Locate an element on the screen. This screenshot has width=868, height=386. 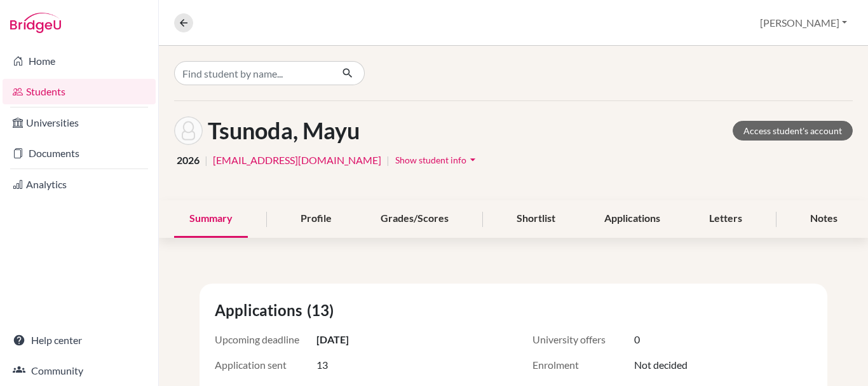
h1: Tsunoda, Mayu is located at coordinates (283, 131).